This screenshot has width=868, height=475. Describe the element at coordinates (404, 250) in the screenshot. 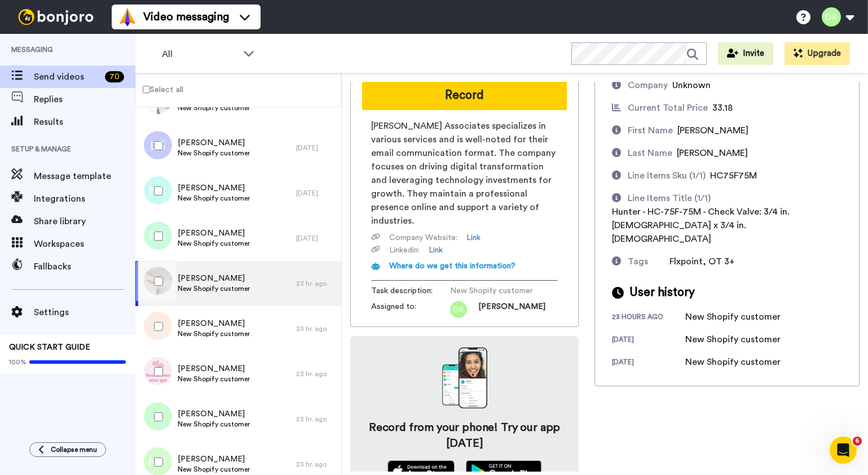

I see `span: Linkedin :` at that location.